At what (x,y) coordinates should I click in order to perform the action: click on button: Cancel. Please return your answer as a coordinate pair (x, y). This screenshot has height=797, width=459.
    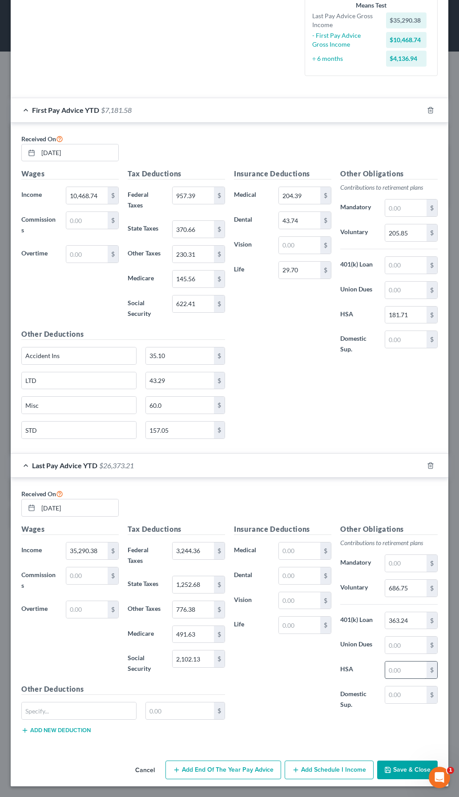
    Looking at the image, I should click on (145, 770).